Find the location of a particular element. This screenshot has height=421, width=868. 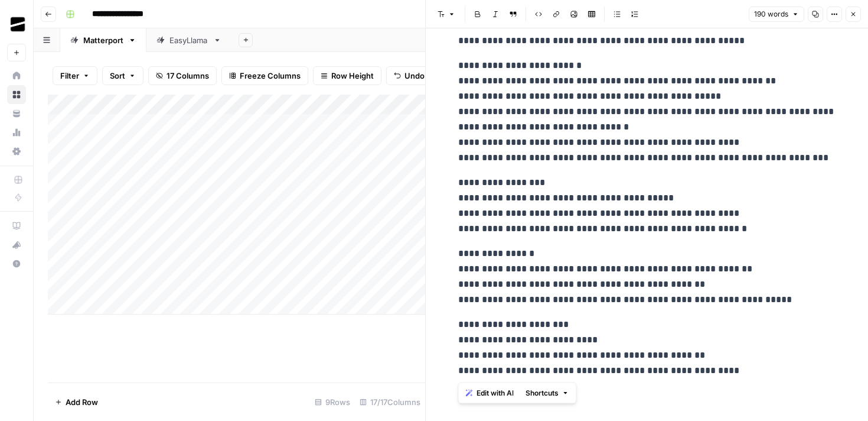

button: 17 Columns is located at coordinates (183, 76).